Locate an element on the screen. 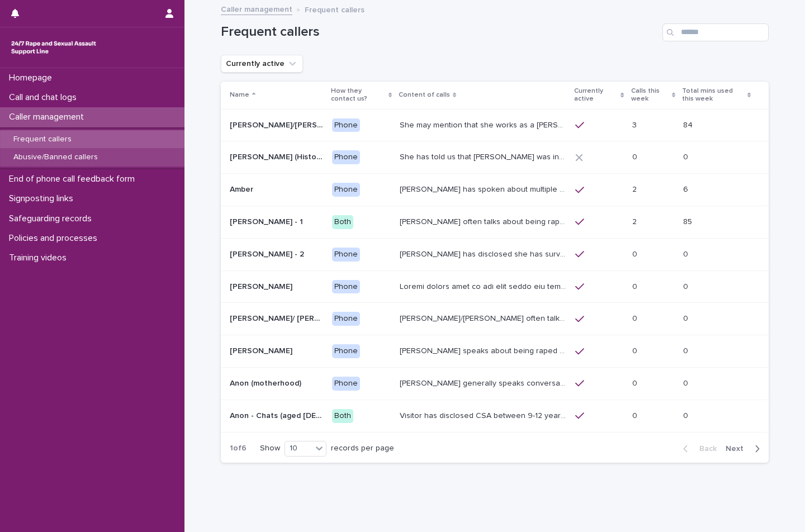 This screenshot has height=532, width=805. p: Name is located at coordinates (239, 95).